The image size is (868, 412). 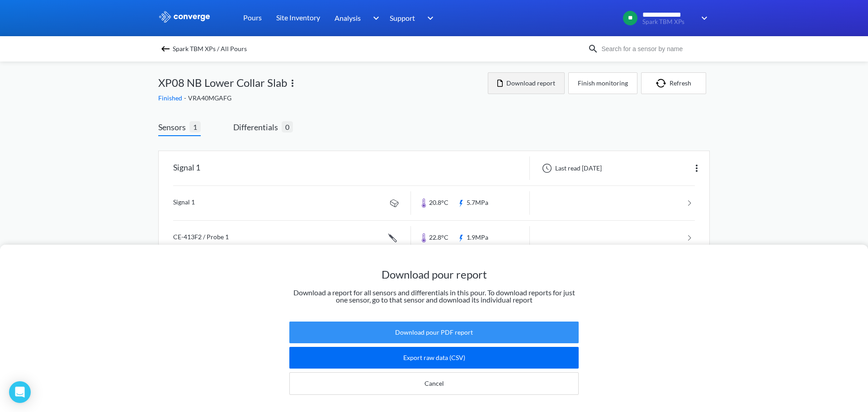 I want to click on h1: Download pour report, so click(x=434, y=275).